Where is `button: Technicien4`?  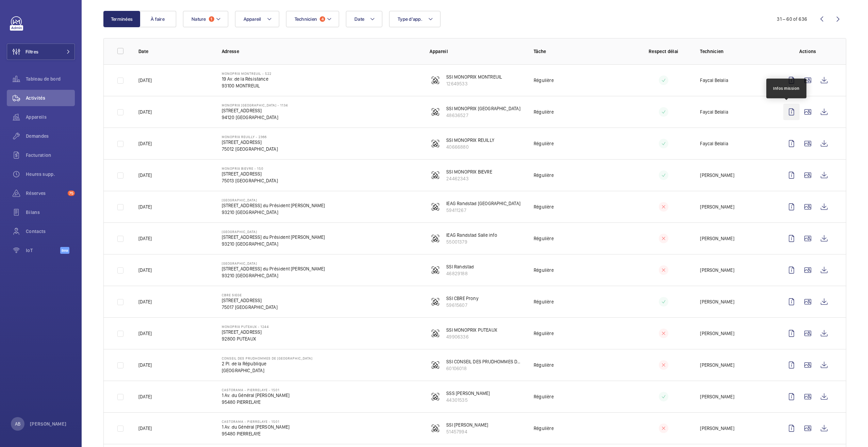 button: Technicien4 is located at coordinates (313, 19).